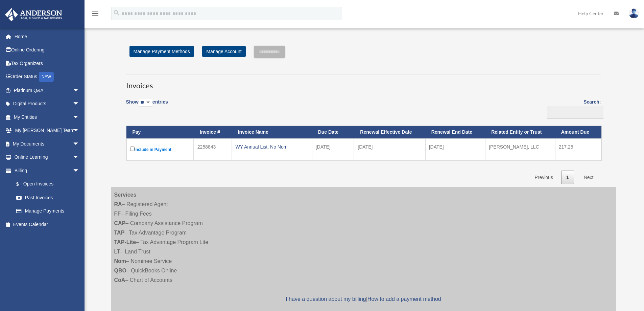 This screenshot has height=311, width=644. What do you see at coordinates (212, 132) in the screenshot?
I see `th: Invoice #: activate to sort column ascending` at bounding box center [212, 132].